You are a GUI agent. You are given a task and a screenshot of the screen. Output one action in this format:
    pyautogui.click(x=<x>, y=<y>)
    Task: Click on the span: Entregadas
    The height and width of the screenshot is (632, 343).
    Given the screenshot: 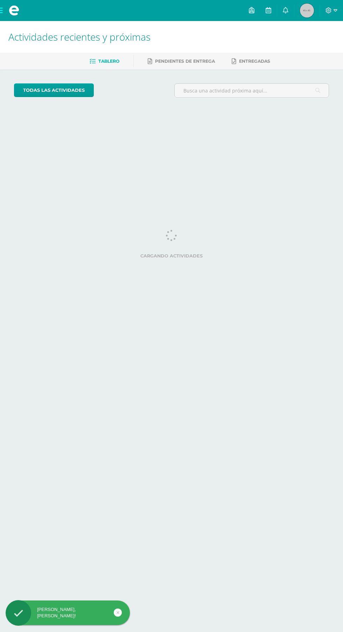 What is the action you would take?
    pyautogui.click(x=255, y=61)
    